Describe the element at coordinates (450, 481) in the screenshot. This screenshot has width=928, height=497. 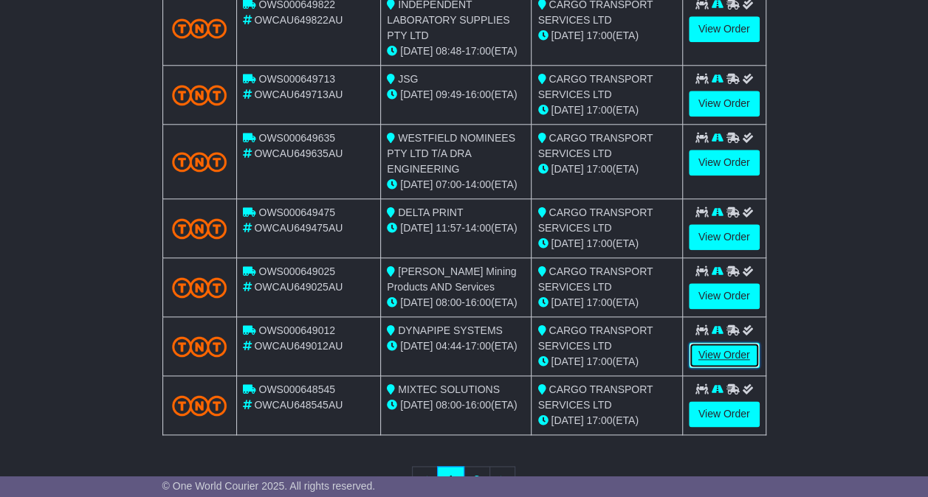
I see `a: 1` at that location.